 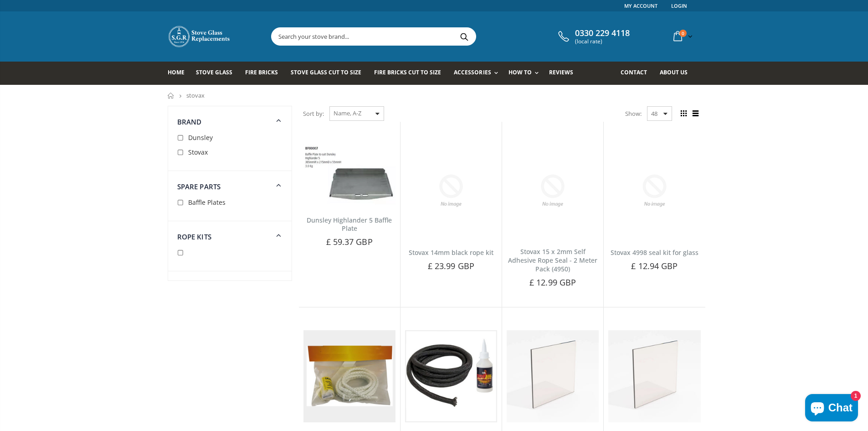 What do you see at coordinates (349, 225) in the screenshot?
I see `a: Dunsley Highlander 5 Baffle Plate` at bounding box center [349, 225].